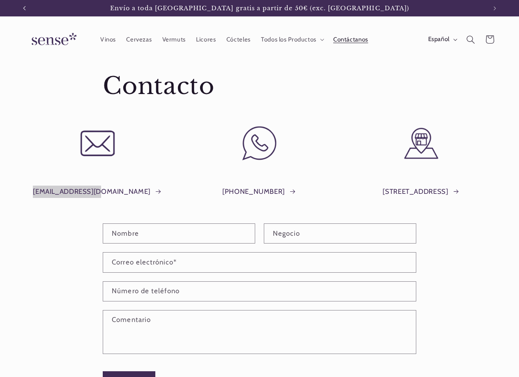 Image resolution: width=519 pixels, height=377 pixels. I want to click on img: Sense, so click(53, 39).